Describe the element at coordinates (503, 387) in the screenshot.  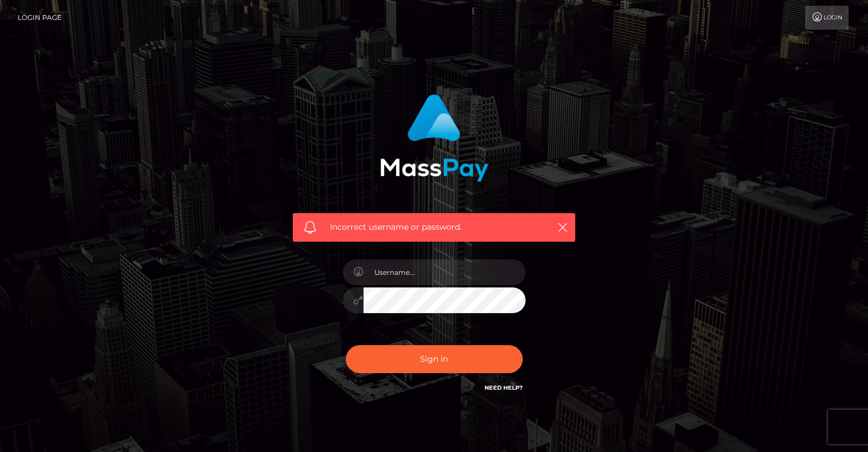
I see `a: Need Help?` at that location.